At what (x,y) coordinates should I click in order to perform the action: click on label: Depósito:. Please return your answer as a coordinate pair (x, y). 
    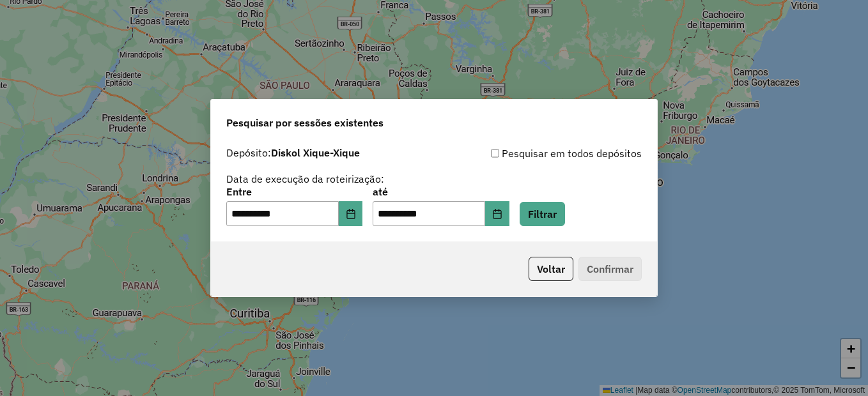
    Looking at the image, I should click on (293, 153).